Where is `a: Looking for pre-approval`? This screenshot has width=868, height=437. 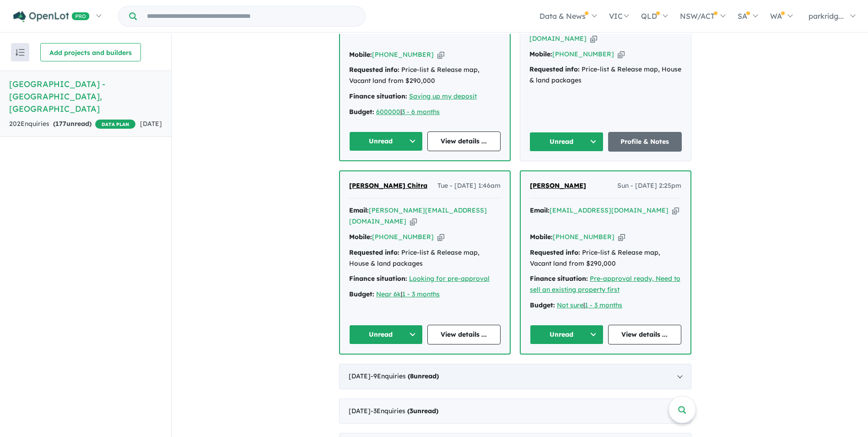 a: Looking for pre-approval is located at coordinates (449, 278).